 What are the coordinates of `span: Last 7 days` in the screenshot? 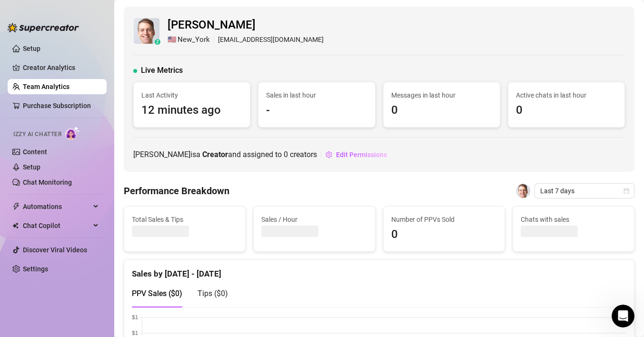 It's located at (584, 191).